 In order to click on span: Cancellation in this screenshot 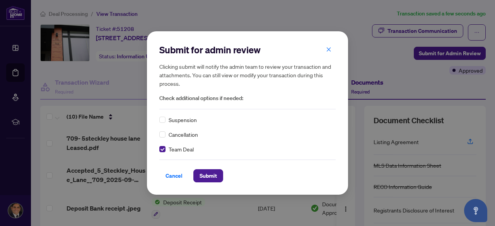, I will do `click(183, 134)`.